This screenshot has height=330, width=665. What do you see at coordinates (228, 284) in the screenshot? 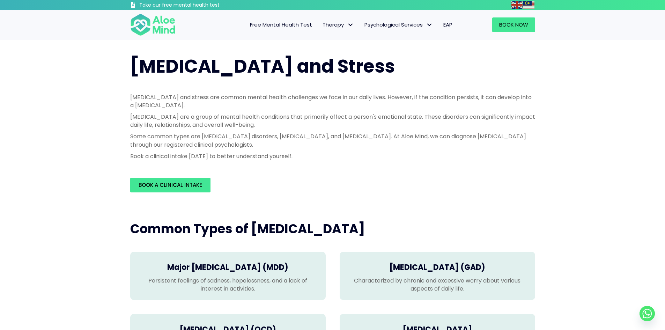
I see `p: Persistent feelings of sadness, hopelessness, and a lack of interest in activities.` at bounding box center [228, 284].